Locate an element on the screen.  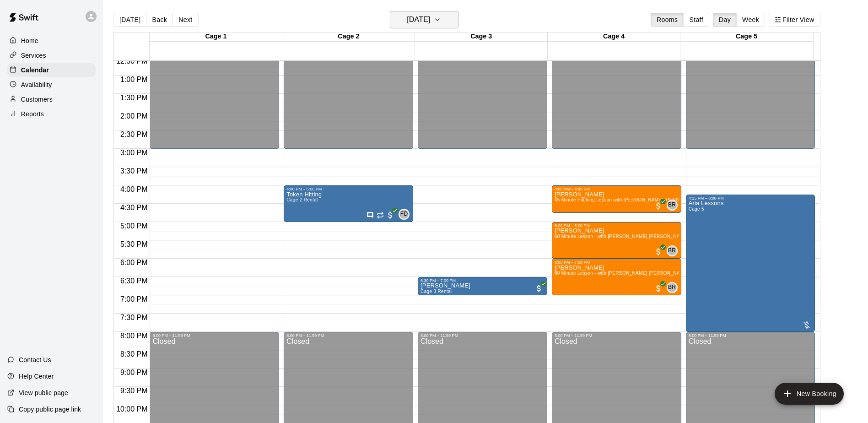
button: add is located at coordinates (809, 394).